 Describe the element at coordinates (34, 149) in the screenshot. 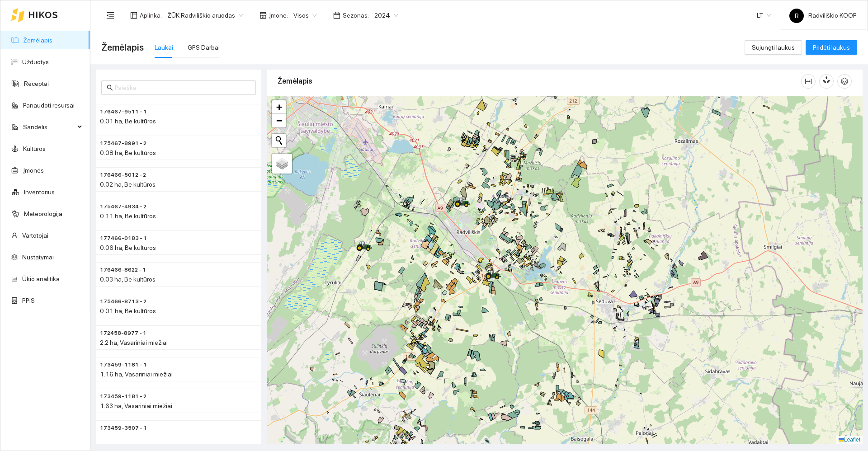

I see `a: Kultūros` at that location.